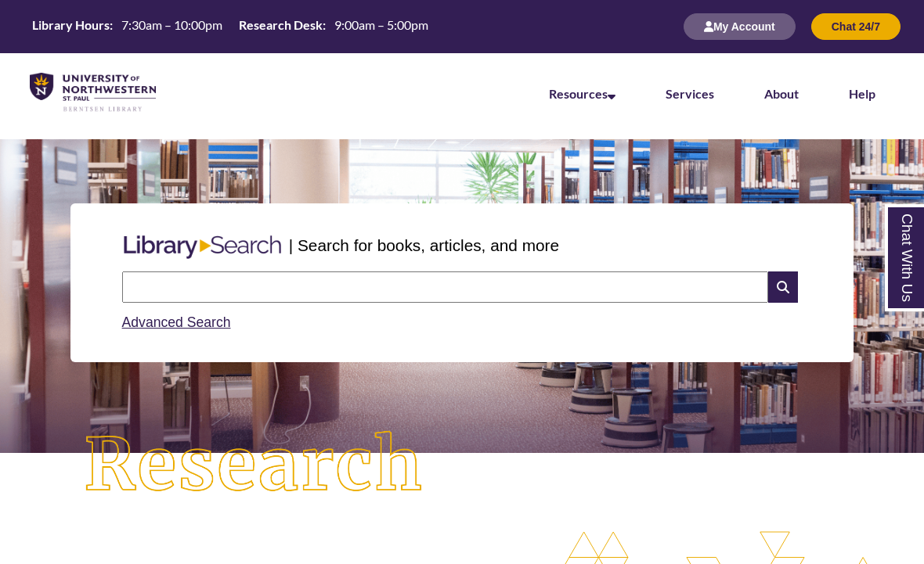 The height and width of the screenshot is (564, 924). Describe the element at coordinates (71, 25) in the screenshot. I see `th: Library Hours:` at that location.